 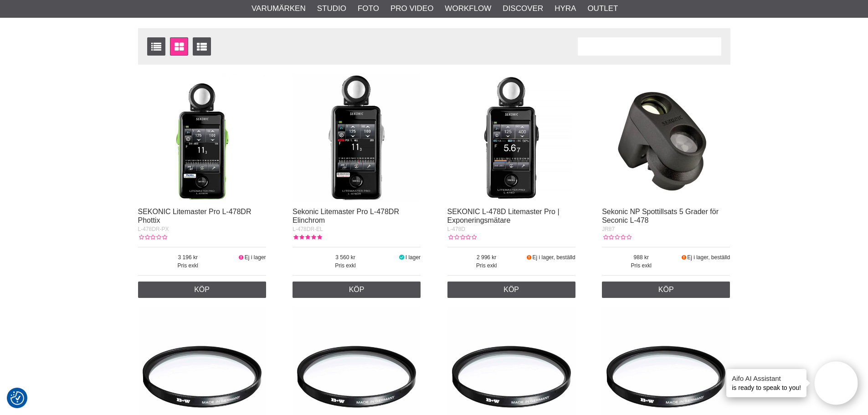 What do you see at coordinates (241, 257) in the screenshot?
I see `i: Ej i lager` at bounding box center [241, 257].